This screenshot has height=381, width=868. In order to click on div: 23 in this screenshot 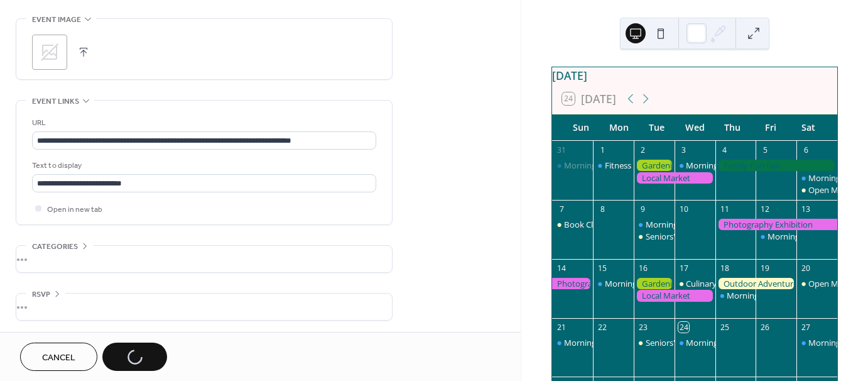, I will do `click(642, 327)`.